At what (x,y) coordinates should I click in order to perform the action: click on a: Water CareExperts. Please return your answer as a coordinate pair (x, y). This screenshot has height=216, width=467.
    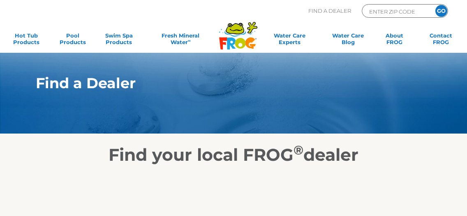
    Looking at the image, I should click on (290, 40).